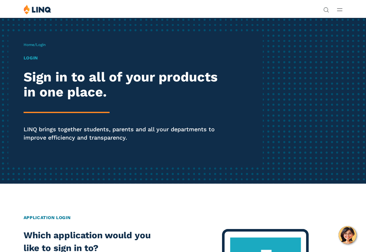 The width and height of the screenshot is (366, 252). Describe the element at coordinates (29, 45) in the screenshot. I see `a: Home` at that location.